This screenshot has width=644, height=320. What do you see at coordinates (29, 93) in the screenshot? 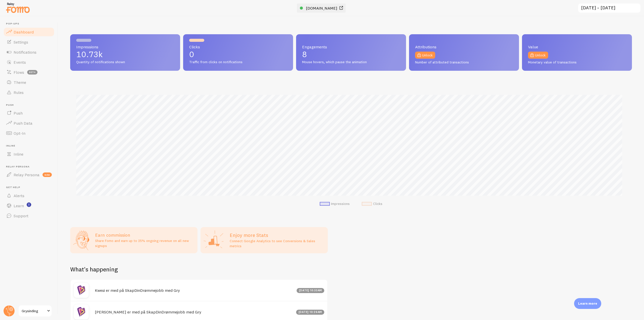
I see `a: Rules` at bounding box center [29, 93].